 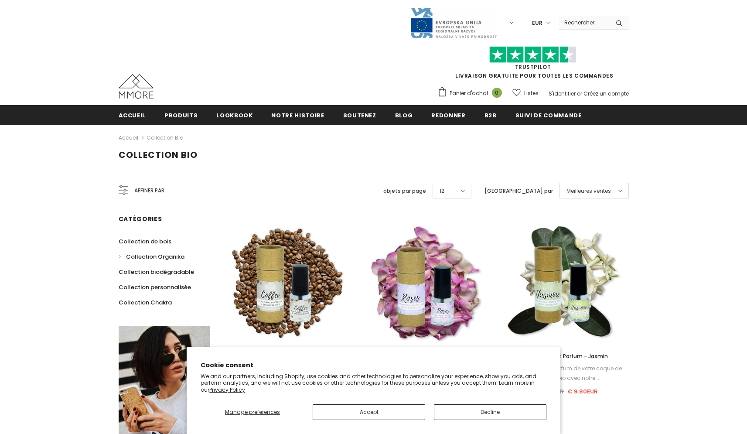 What do you see at coordinates (369, 412) in the screenshot?
I see `button: Accept` at bounding box center [369, 412].